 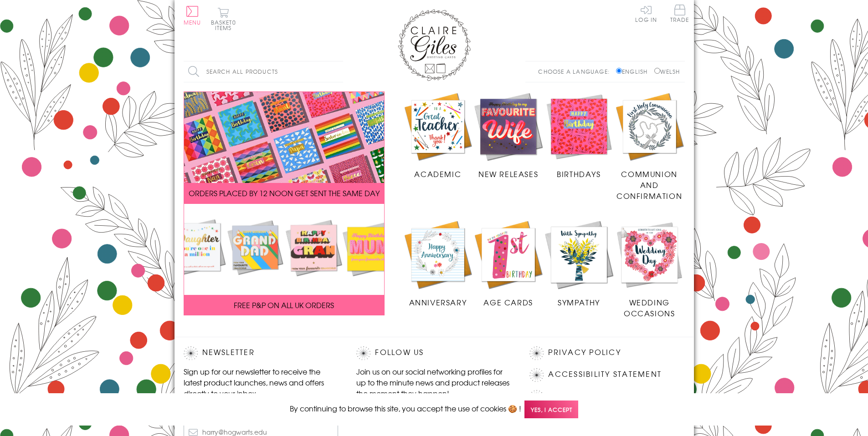 What do you see at coordinates (508, 264) in the screenshot?
I see `a: Age Cards` at bounding box center [508, 264].